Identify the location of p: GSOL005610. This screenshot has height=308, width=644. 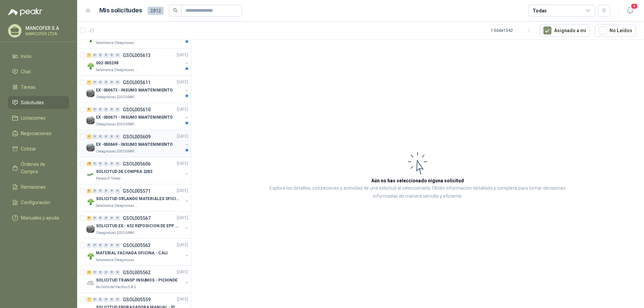
(137, 110).